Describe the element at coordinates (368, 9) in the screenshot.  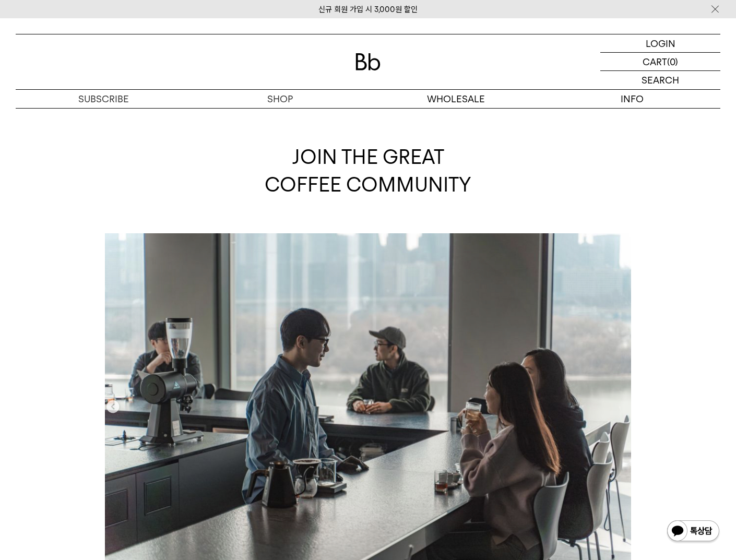
I see `a: 신규 회원 가입 시 3,000원 할인` at that location.